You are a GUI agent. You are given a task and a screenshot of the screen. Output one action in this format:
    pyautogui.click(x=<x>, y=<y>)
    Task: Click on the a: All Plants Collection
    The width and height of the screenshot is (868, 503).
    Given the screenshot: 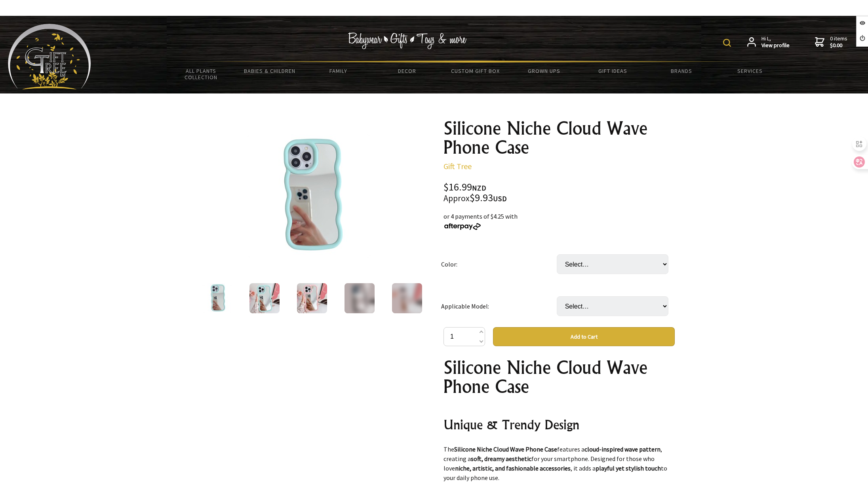 What is the action you would take?
    pyautogui.click(x=200, y=74)
    